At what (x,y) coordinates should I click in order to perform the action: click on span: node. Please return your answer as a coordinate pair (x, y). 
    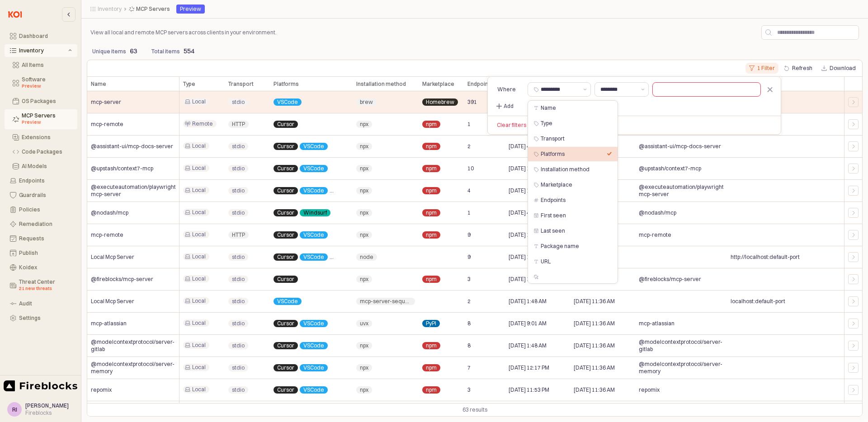
    Looking at the image, I should click on (366, 257).